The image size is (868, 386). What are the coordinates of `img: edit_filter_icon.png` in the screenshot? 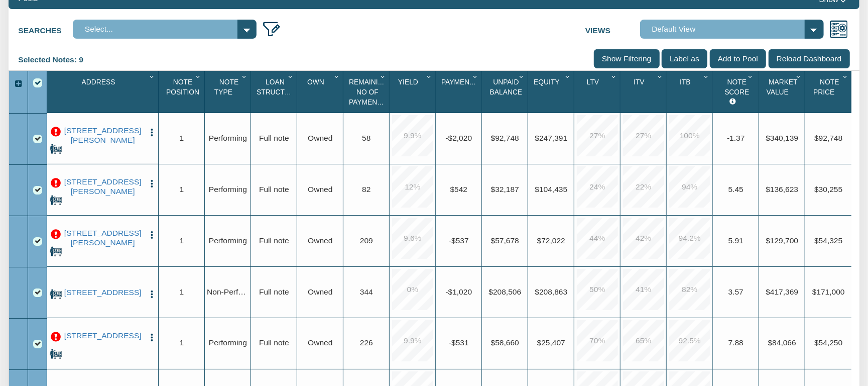 It's located at (272, 30).